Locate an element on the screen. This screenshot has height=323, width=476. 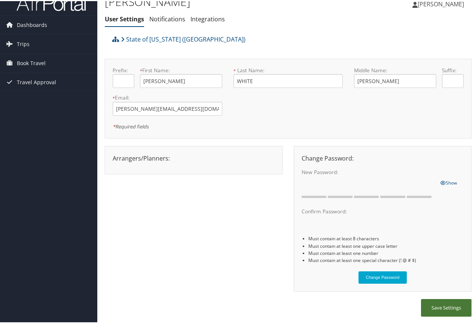
span: Book Travel is located at coordinates (31, 62).